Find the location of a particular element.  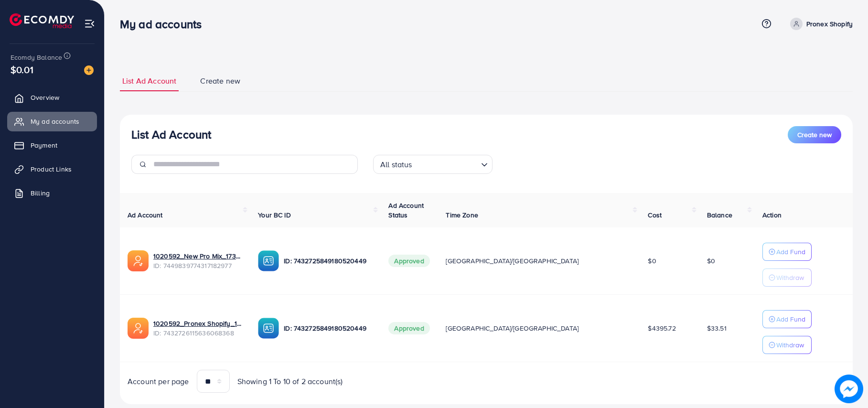

span: $4395.72 is located at coordinates (661, 328).